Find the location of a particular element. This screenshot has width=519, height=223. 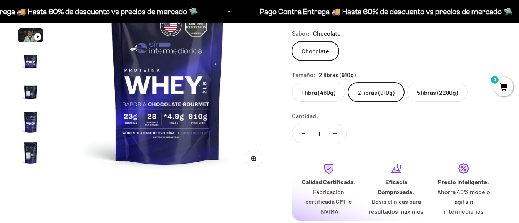

span: 2 libras (910g) is located at coordinates (337, 75).